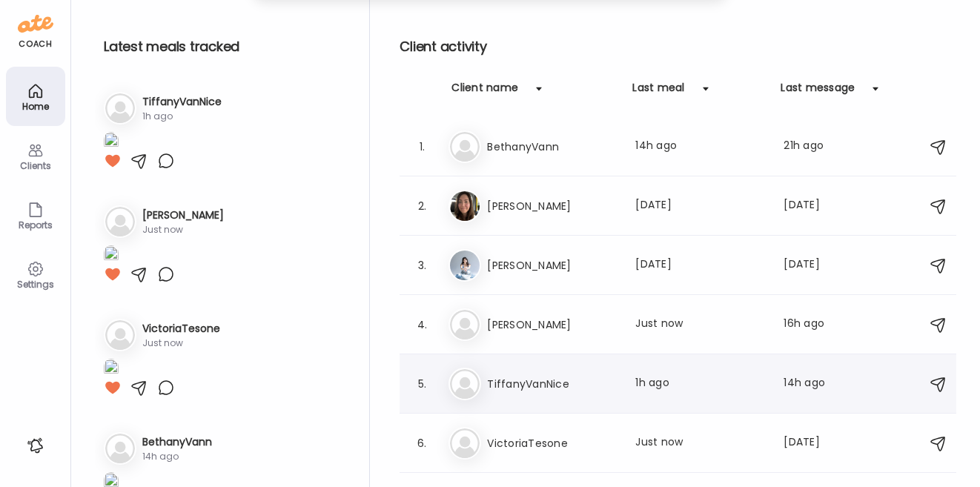 The width and height of the screenshot is (980, 487). What do you see at coordinates (36, 165) in the screenshot?
I see `div: Clients` at bounding box center [36, 165].